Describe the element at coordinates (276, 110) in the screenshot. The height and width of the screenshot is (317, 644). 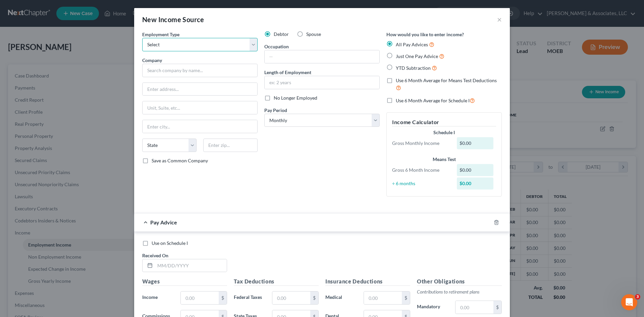
I see `span: Pay Period` at that location.